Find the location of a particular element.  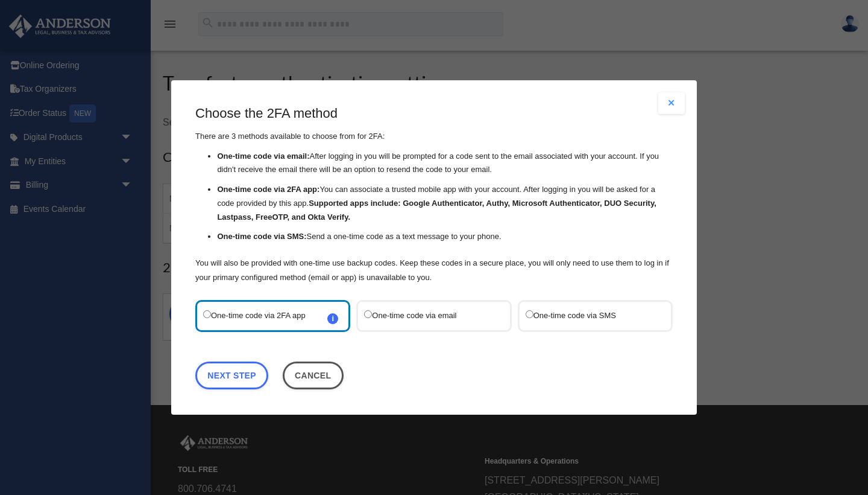

label: One-time code via SMS is located at coordinates (589, 315).